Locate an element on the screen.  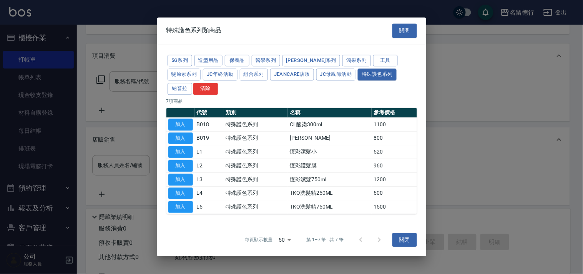
button: 工具 is located at coordinates (385, 60).